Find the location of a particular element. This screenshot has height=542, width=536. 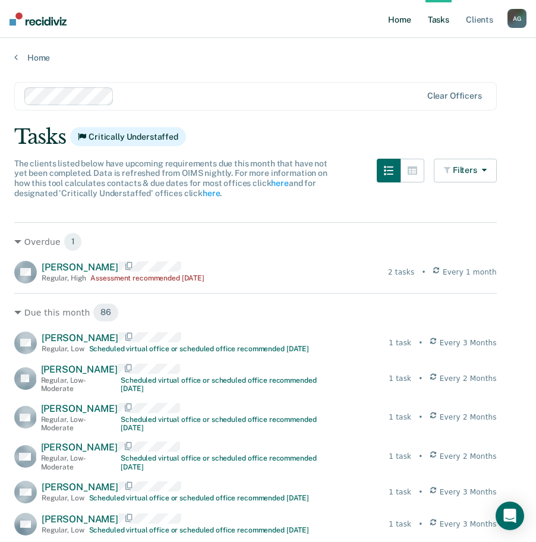

div: Regular , High is located at coordinates (64, 278).